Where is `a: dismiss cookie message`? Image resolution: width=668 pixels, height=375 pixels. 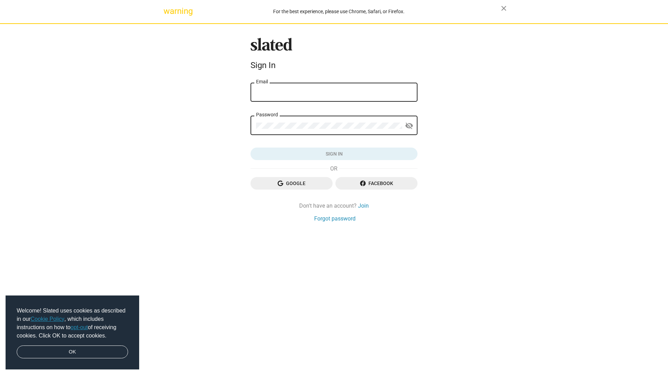
a: dismiss cookie message is located at coordinates (72, 353).